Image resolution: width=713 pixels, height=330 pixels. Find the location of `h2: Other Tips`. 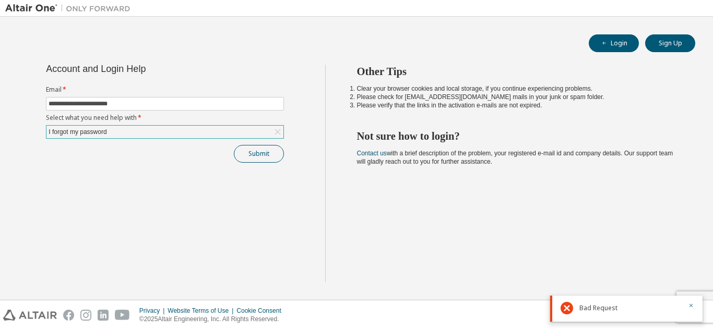

h2: Other Tips is located at coordinates (516, 71).